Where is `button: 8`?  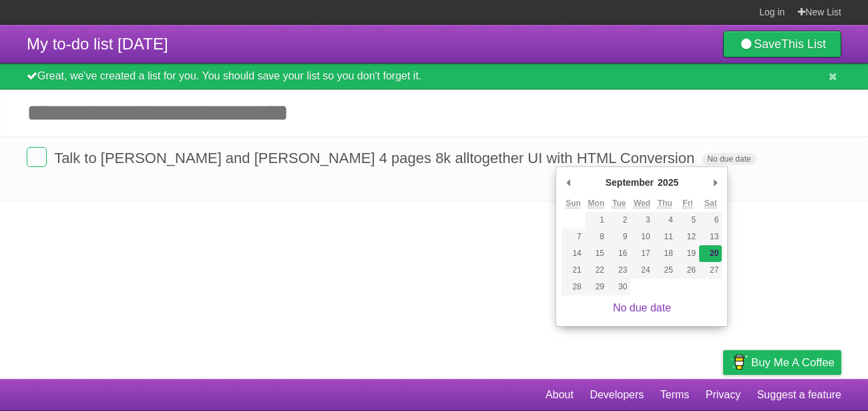 button: 8 is located at coordinates (596, 236).